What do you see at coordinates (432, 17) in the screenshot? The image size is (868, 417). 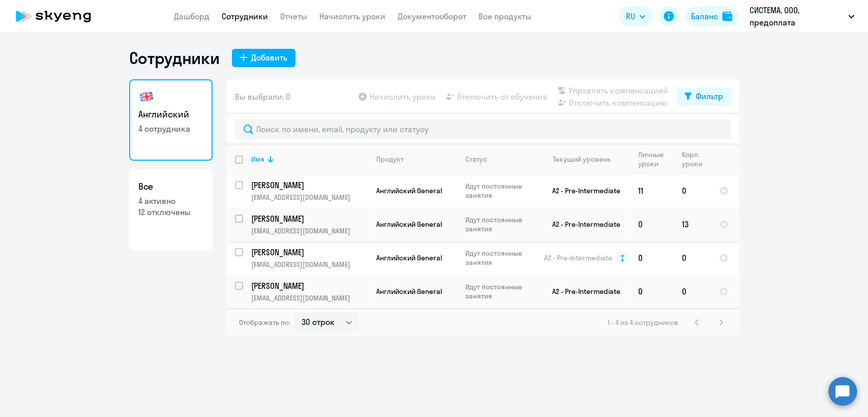 I see `a: Документооборот` at bounding box center [432, 17].